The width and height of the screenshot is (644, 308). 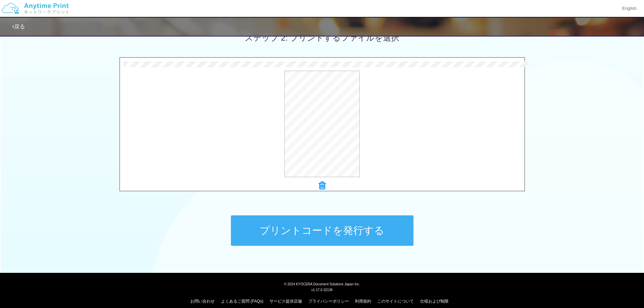 I want to click on span: ステップ 2: プリントするファイルを選択, so click(x=322, y=37).